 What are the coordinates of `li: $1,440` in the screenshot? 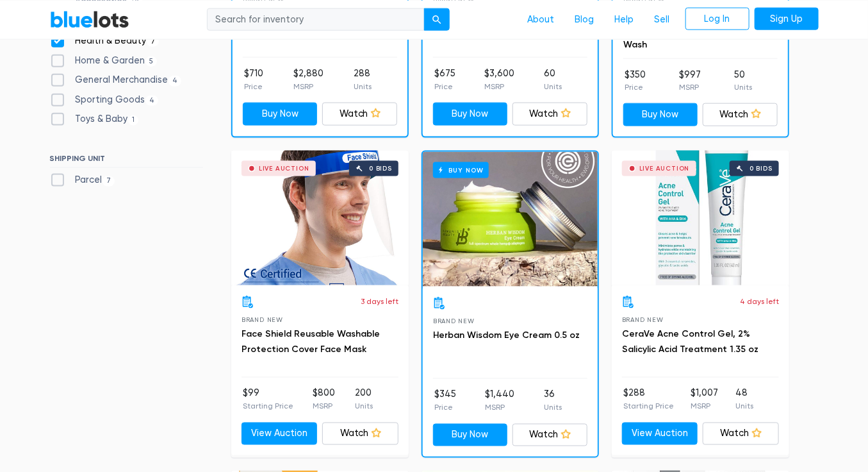 It's located at (500, 401).